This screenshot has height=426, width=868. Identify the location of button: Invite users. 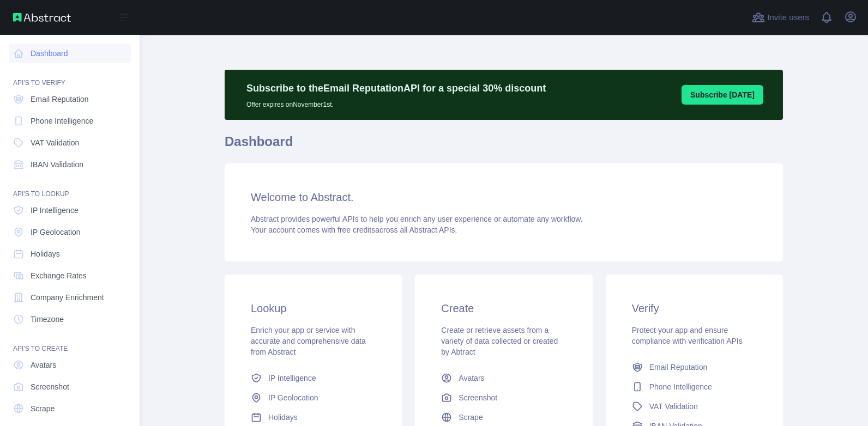
(780, 17).